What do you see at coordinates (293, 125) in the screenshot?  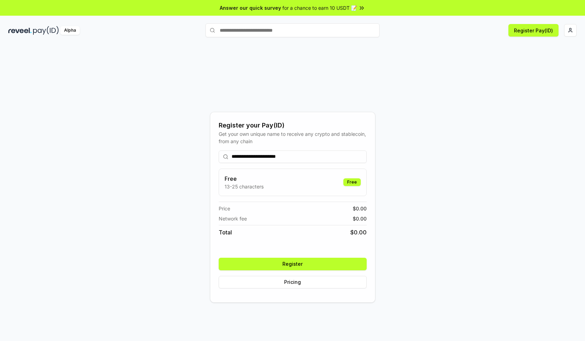 I see `div: Register your Pay(ID)` at bounding box center [293, 125].